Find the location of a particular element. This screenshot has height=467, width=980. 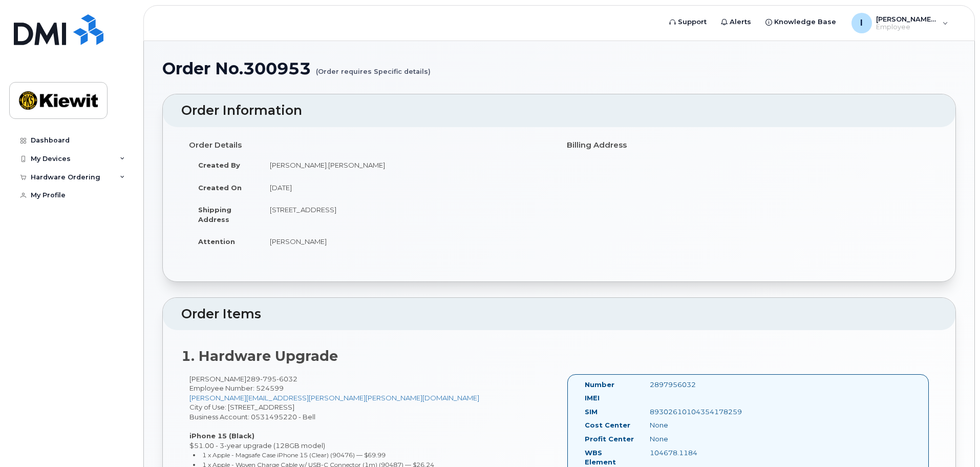

strong: iPhone 15 (Black) is located at coordinates (222, 435).